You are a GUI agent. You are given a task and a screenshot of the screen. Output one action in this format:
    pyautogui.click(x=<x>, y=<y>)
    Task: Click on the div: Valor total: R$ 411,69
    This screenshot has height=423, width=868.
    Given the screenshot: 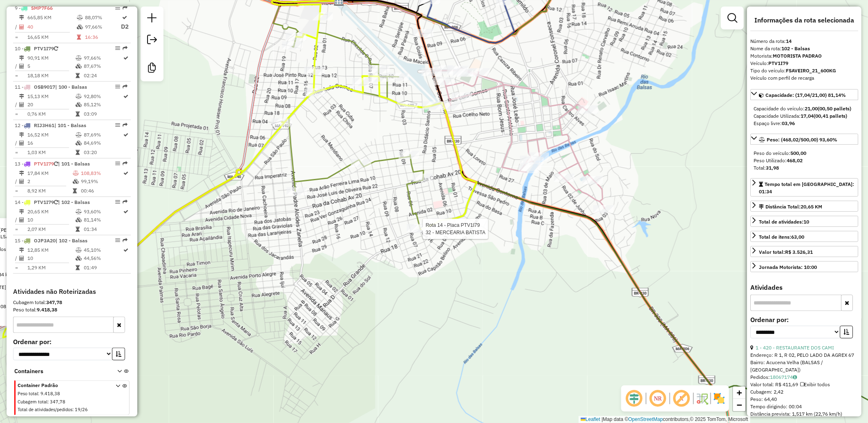 What is the action you would take?
    pyautogui.click(x=804, y=384)
    